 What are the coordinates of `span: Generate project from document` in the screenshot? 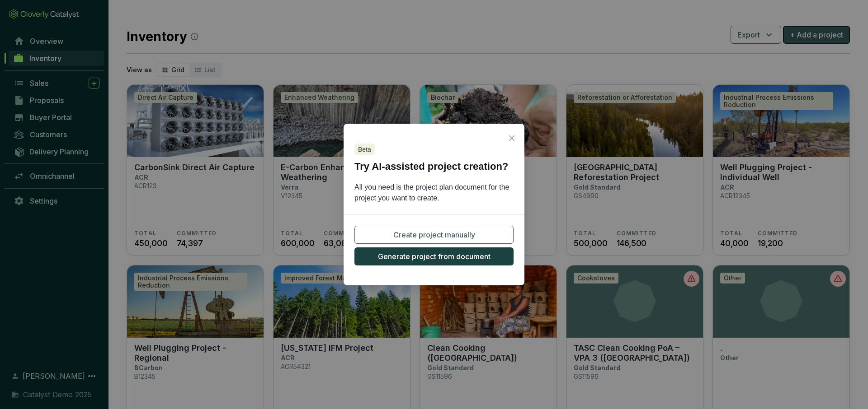 It's located at (434, 256).